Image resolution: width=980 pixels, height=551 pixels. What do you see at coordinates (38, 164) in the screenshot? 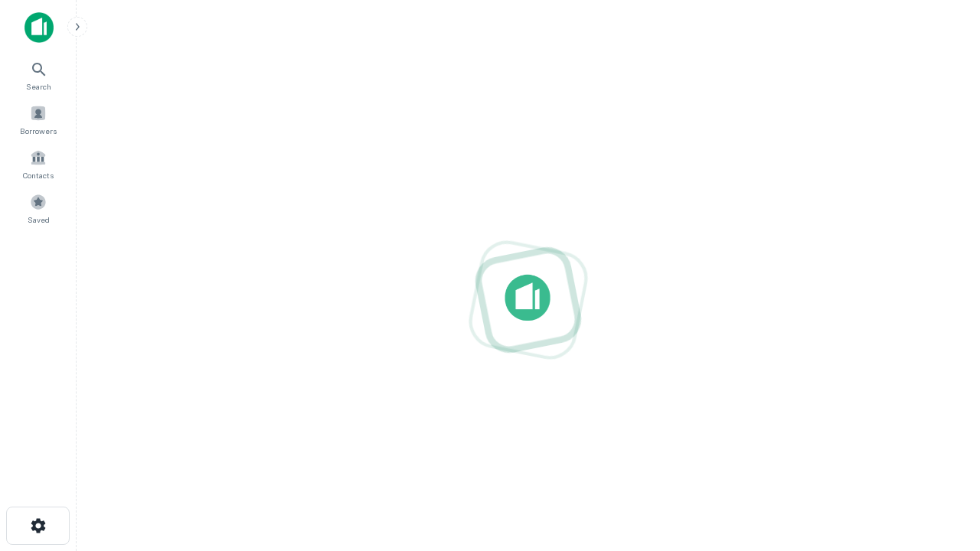
I see `div: Contacts` at bounding box center [38, 164].